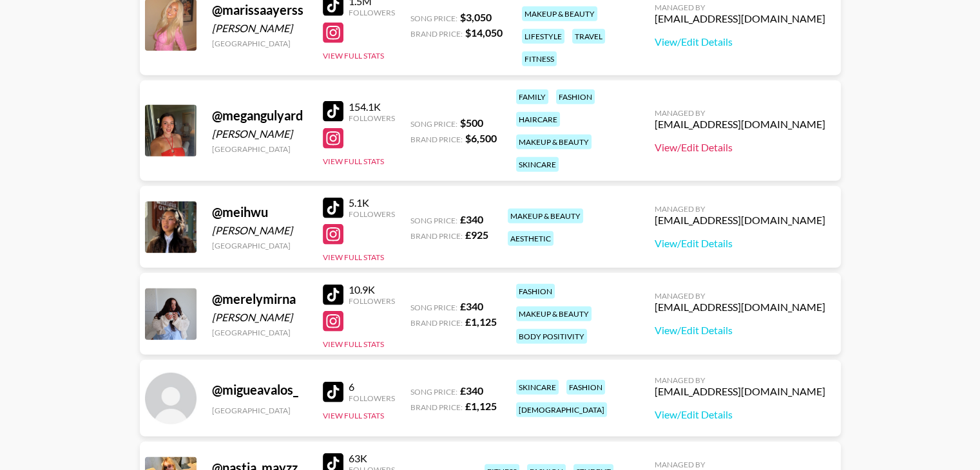 Image resolution: width=980 pixels, height=470 pixels. Describe the element at coordinates (260, 212) in the screenshot. I see `div: @ meihwu` at that location.